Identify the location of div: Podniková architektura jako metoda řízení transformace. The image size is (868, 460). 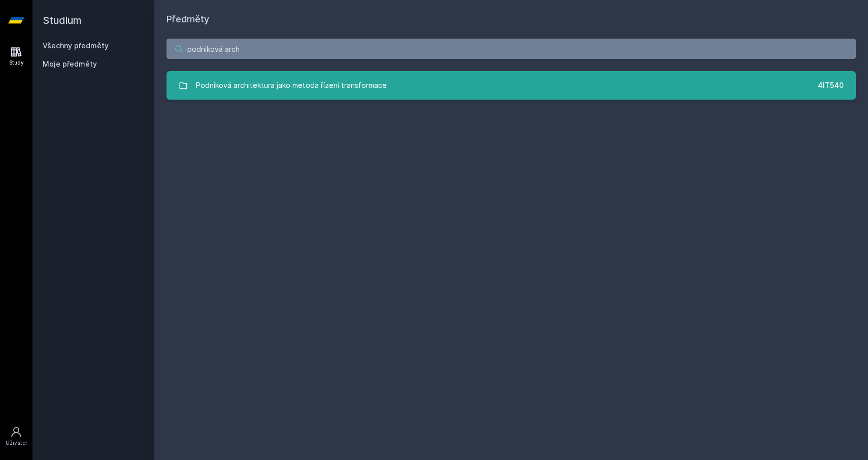
(291, 86).